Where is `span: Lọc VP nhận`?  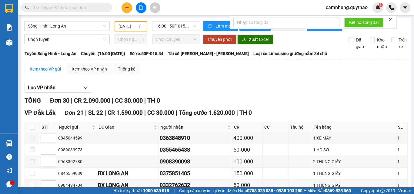
span: Lọc VP nhận is located at coordinates (42, 88).